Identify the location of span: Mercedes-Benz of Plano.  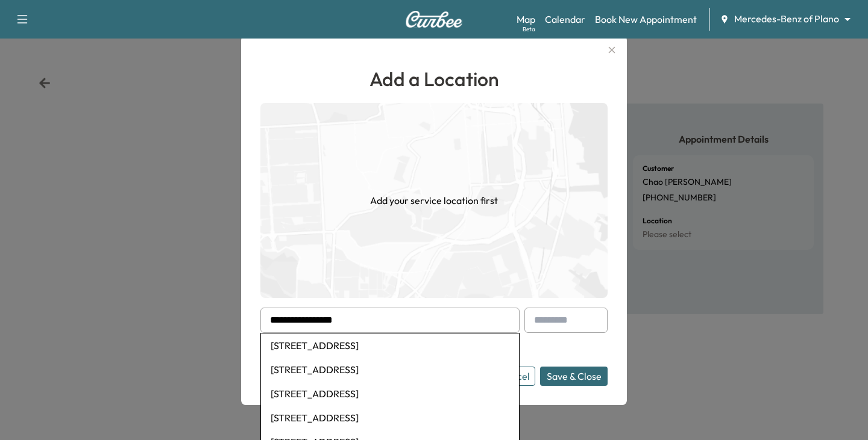
(787, 19).